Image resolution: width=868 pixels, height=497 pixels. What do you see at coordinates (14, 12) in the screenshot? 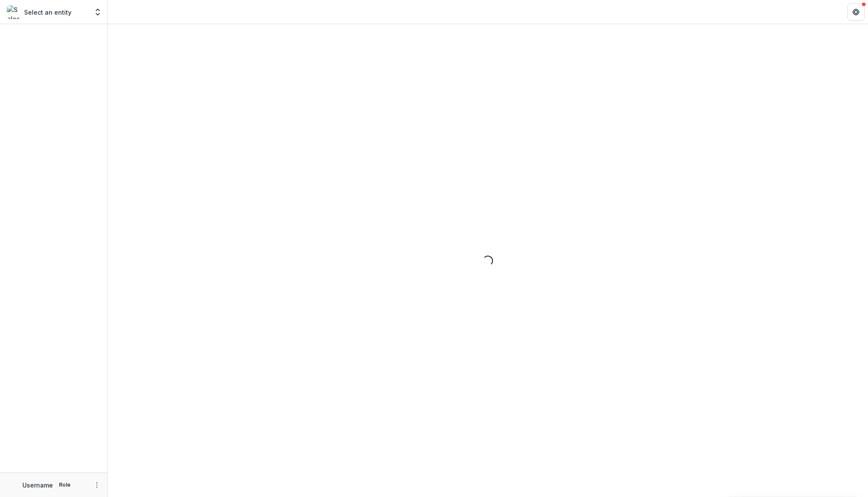
I see `img: Select an entity` at bounding box center [14, 12].